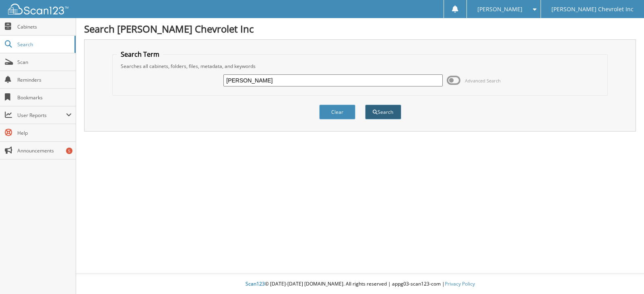 The height and width of the screenshot is (294, 644). Describe the element at coordinates (482, 80) in the screenshot. I see `span: Advanced Search` at that location.